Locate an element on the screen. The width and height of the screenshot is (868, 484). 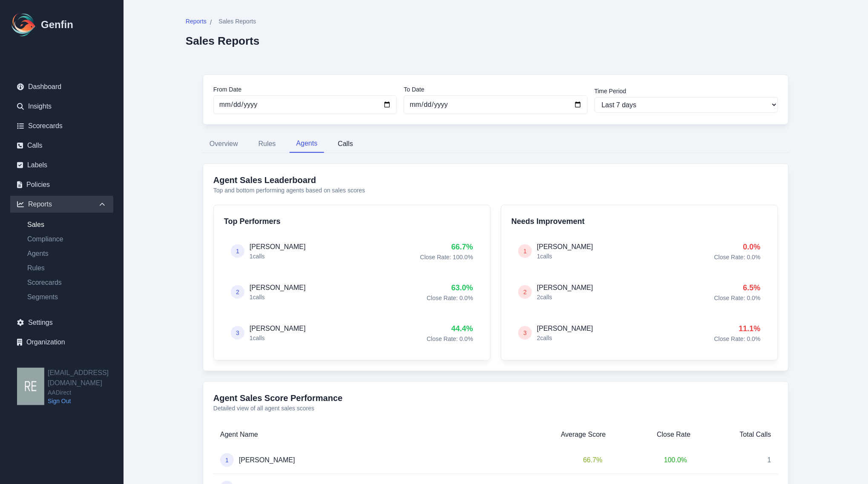
a: Calls is located at coordinates (62, 146).